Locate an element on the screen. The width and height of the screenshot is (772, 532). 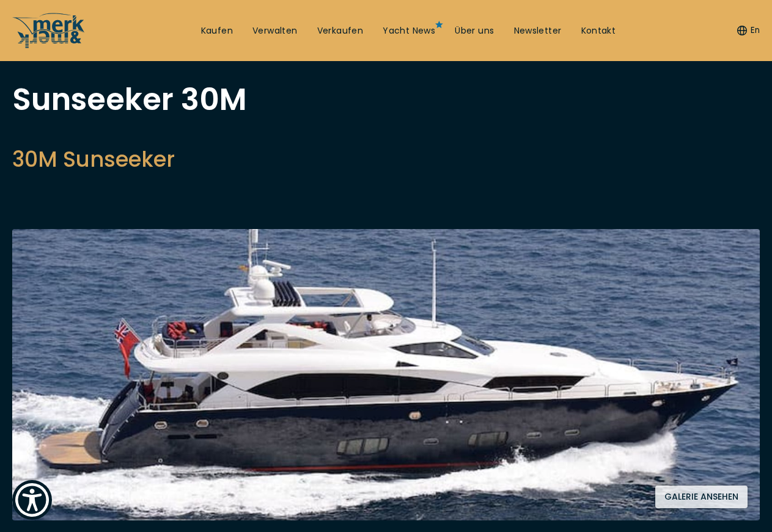
button: En is located at coordinates (748, 31).